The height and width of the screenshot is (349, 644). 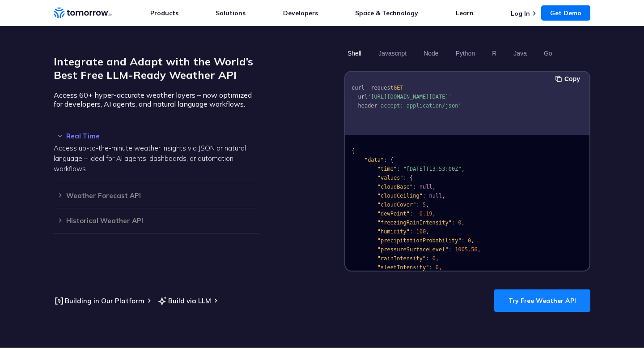 What do you see at coordinates (542, 300) in the screenshot?
I see `a: Try Free Weather API` at bounding box center [542, 300].